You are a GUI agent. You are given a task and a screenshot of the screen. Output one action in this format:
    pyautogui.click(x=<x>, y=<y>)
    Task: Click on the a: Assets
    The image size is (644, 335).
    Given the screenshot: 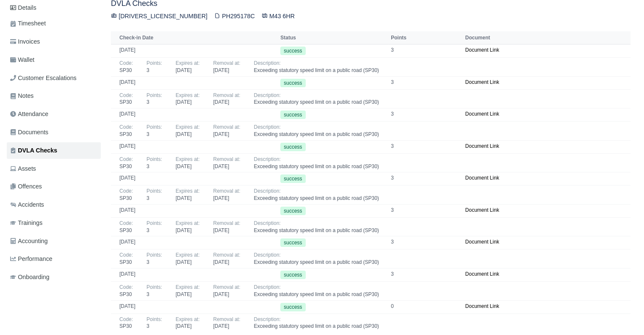 What is the action you would take?
    pyautogui.click(x=54, y=169)
    